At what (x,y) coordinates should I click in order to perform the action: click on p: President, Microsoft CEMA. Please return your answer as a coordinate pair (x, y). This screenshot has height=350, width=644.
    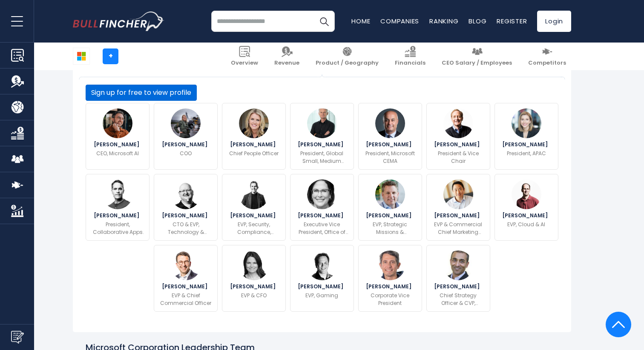
    Looking at the image, I should click on (391, 158).